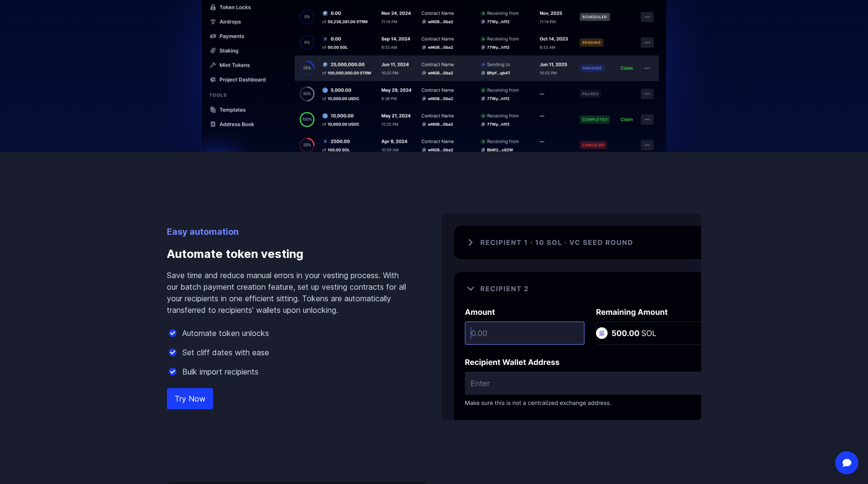 The width and height of the screenshot is (868, 484). Describe the element at coordinates (190, 399) in the screenshot. I see `a: Try Now` at that location.